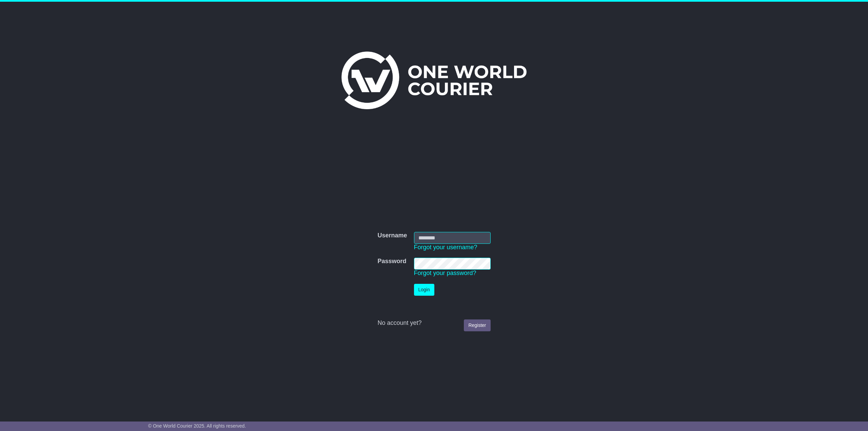 The image size is (868, 431). What do you see at coordinates (445, 273) in the screenshot?
I see `a: Forgot your password?` at bounding box center [445, 273].